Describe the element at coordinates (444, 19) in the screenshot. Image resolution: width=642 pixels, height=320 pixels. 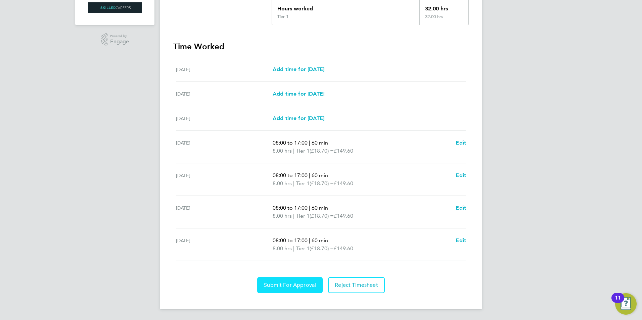
I see `div: 32.00 hrs` at that location.